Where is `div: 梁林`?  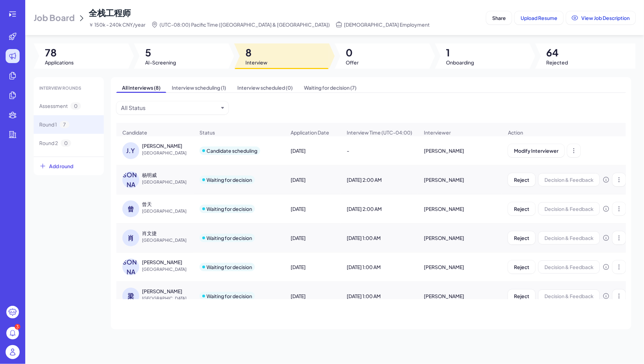 div: 梁林 is located at coordinates (162, 292).